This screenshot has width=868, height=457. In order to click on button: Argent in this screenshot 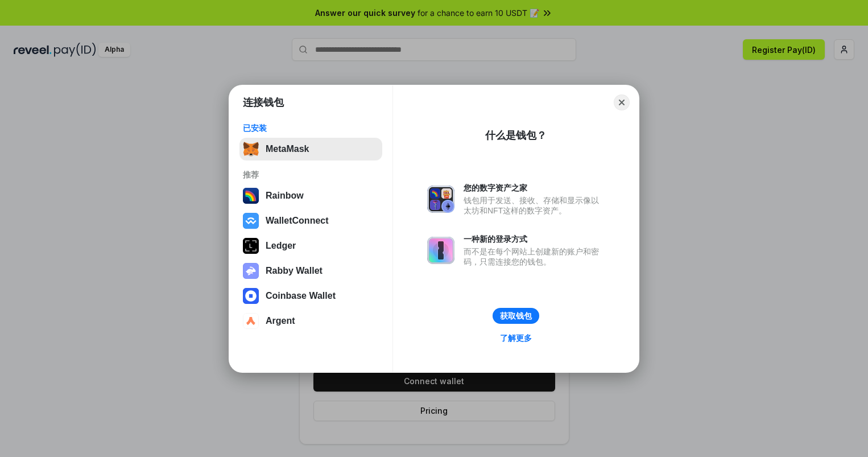, I will do `click(311, 321)`.